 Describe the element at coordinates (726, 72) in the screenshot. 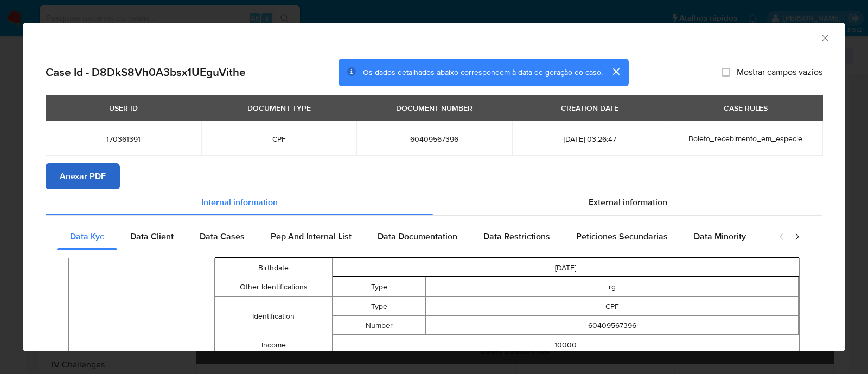

I see `input: Mostrar campos vazios` at that location.